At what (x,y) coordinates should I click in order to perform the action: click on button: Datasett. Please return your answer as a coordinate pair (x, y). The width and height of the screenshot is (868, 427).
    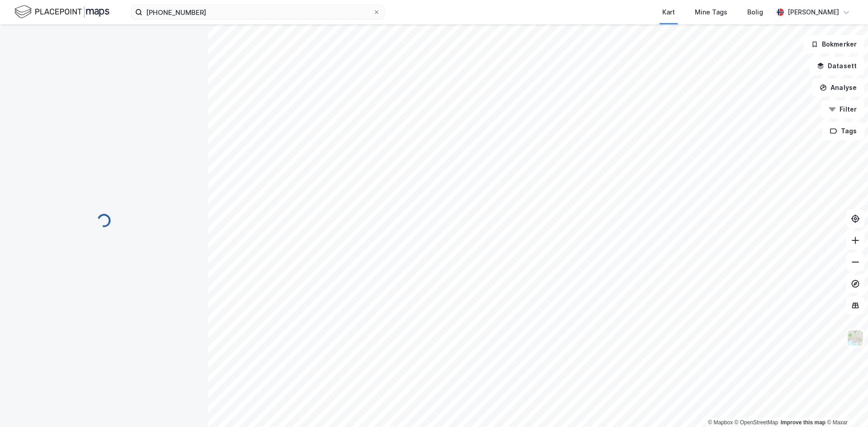
    Looking at the image, I should click on (837, 66).